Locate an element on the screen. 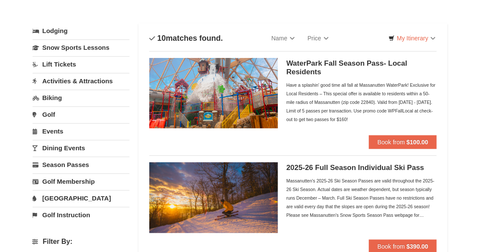 The image size is (480, 252). h5: 2025-26 Full Season Individual Ski Pass is located at coordinates (362, 168).